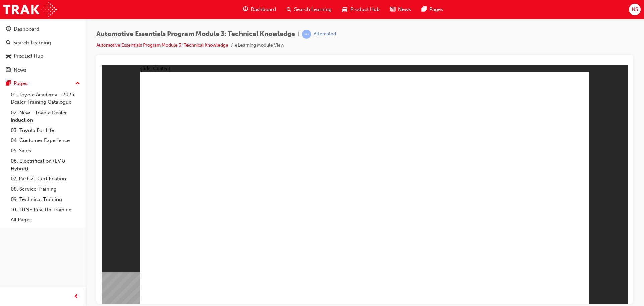 The height and width of the screenshot is (306, 644). What do you see at coordinates (405, 9) in the screenshot?
I see `span: News` at bounding box center [405, 9].